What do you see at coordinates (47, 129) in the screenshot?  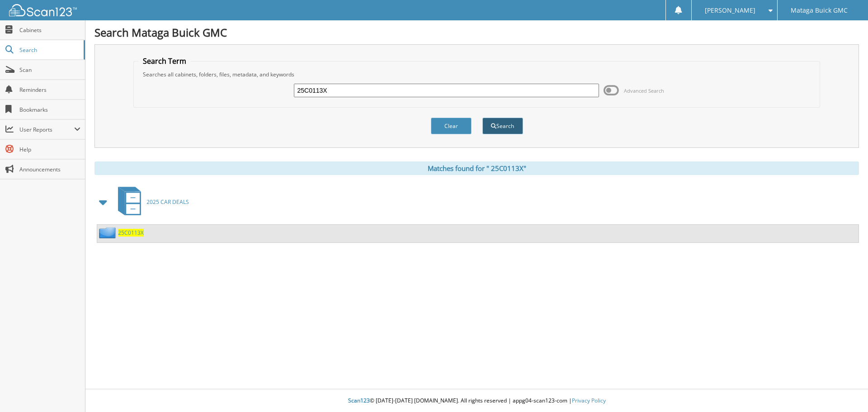 I see `span: User Reports` at bounding box center [47, 129].